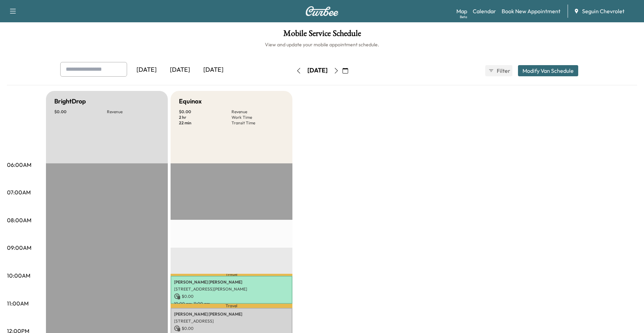 The image size is (644, 333). Describe the element at coordinates (205, 117) in the screenshot. I see `p: 2 hr` at that location.